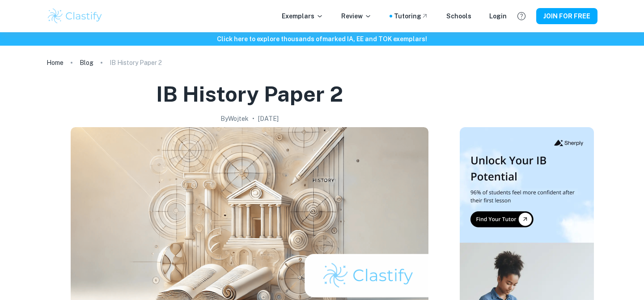 The height and width of the screenshot is (300, 644). Describe the element at coordinates (566, 16) in the screenshot. I see `button: JOIN FOR FREE` at that location.